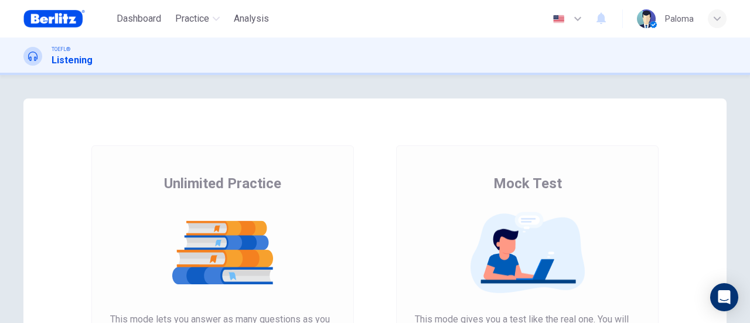 This screenshot has width=750, height=323. What do you see at coordinates (139, 19) in the screenshot?
I see `a: Dashboard` at bounding box center [139, 19].